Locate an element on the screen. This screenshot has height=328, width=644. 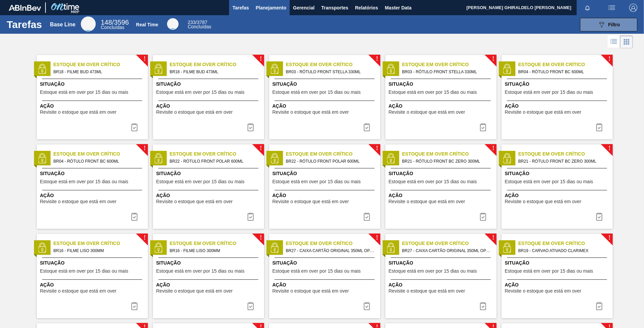
div: Base Line is located at coordinates (115, 24).